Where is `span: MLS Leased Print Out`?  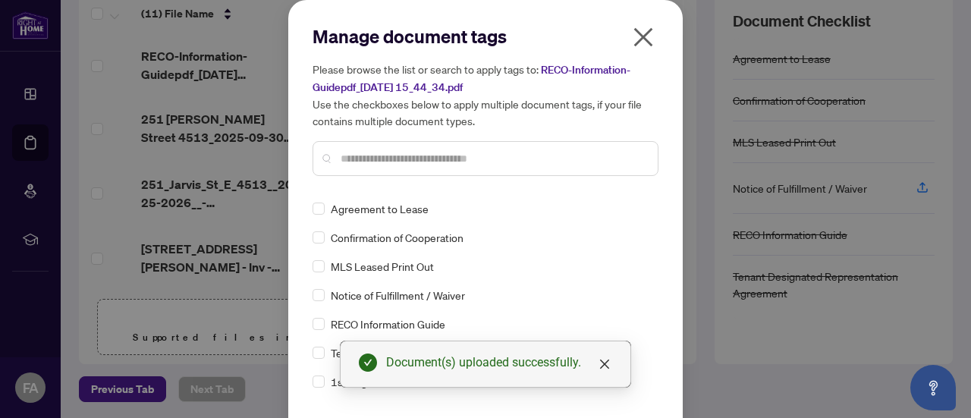 span: MLS Leased Print Out is located at coordinates (382, 266).